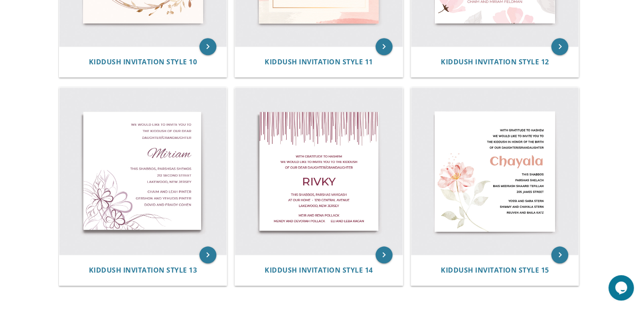 The width and height of the screenshot is (644, 309). I want to click on span: Kiddush Invitation Style 10, so click(143, 62).